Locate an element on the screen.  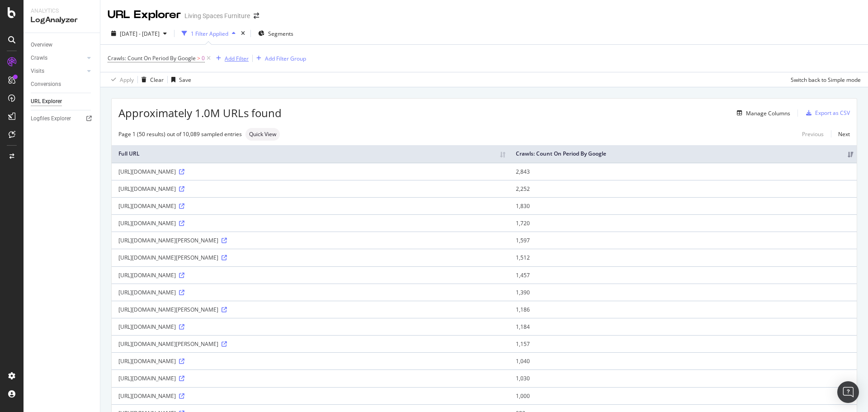
div: Visits is located at coordinates (38, 71).